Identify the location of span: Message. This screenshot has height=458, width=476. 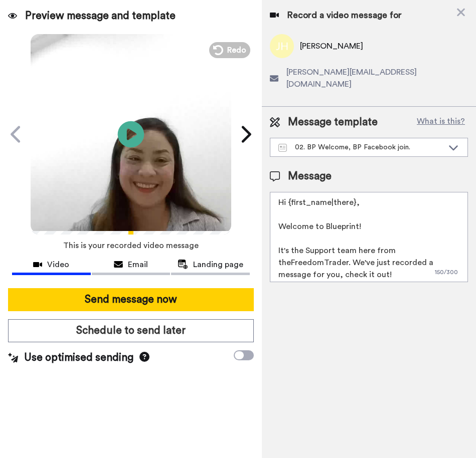
(310, 176).